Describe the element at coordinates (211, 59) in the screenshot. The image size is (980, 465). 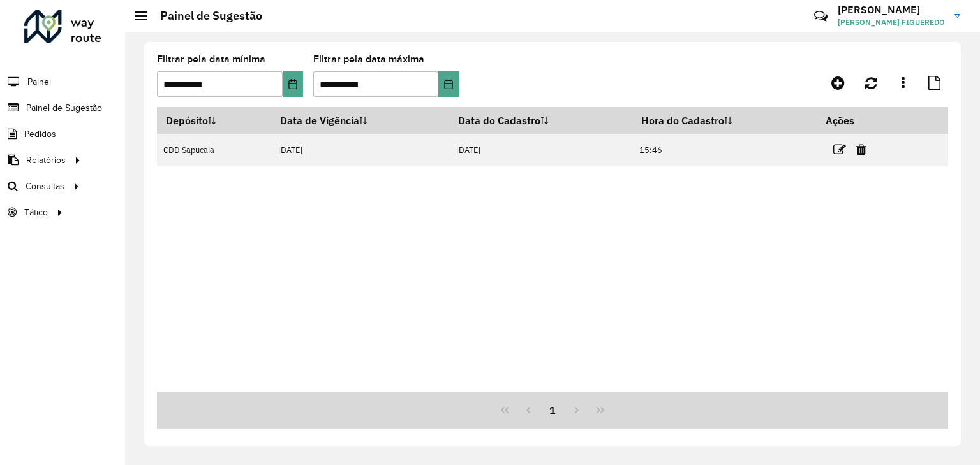
I see `label: Filtrar pela data mínima` at that location.